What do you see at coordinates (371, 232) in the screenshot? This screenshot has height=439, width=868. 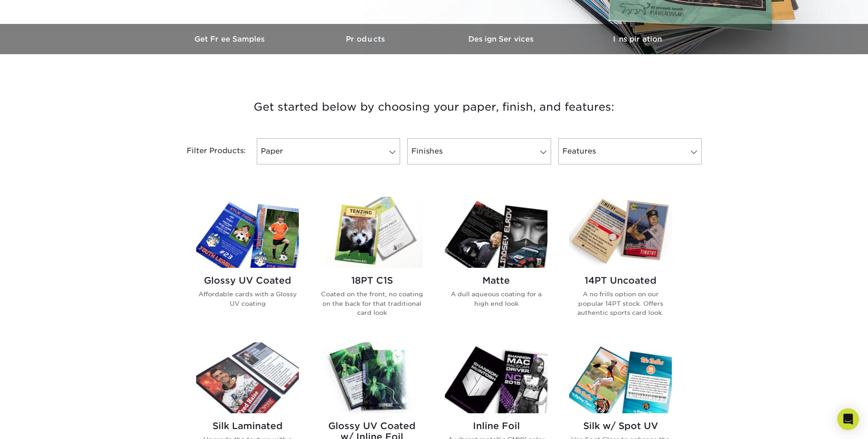 I see `img: 18PT C1S Trading Cards` at bounding box center [371, 232].